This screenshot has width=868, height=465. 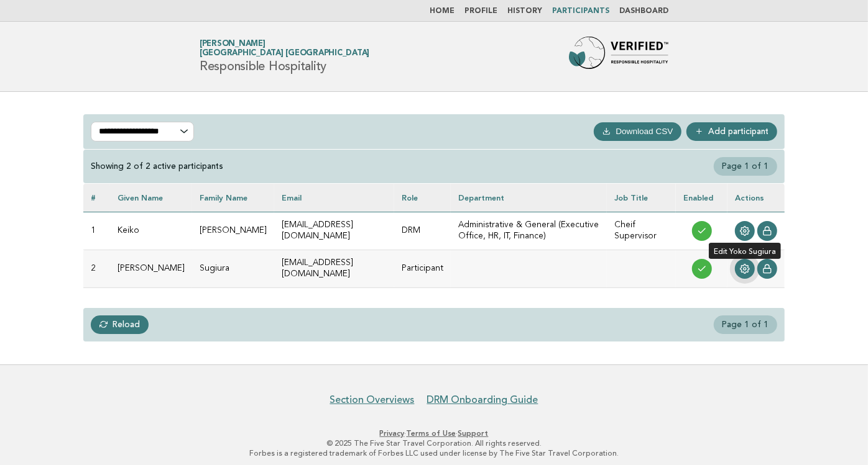 What do you see at coordinates (96, 269) in the screenshot?
I see `td: 2` at bounding box center [96, 269].